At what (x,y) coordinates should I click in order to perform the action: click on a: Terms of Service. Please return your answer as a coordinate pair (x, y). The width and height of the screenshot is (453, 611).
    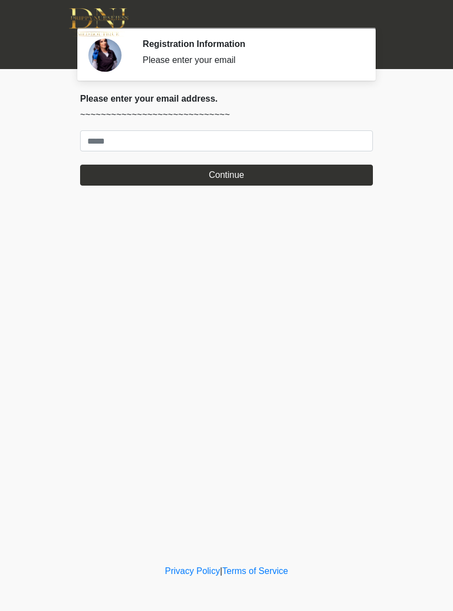
    Looking at the image, I should click on (255, 571).